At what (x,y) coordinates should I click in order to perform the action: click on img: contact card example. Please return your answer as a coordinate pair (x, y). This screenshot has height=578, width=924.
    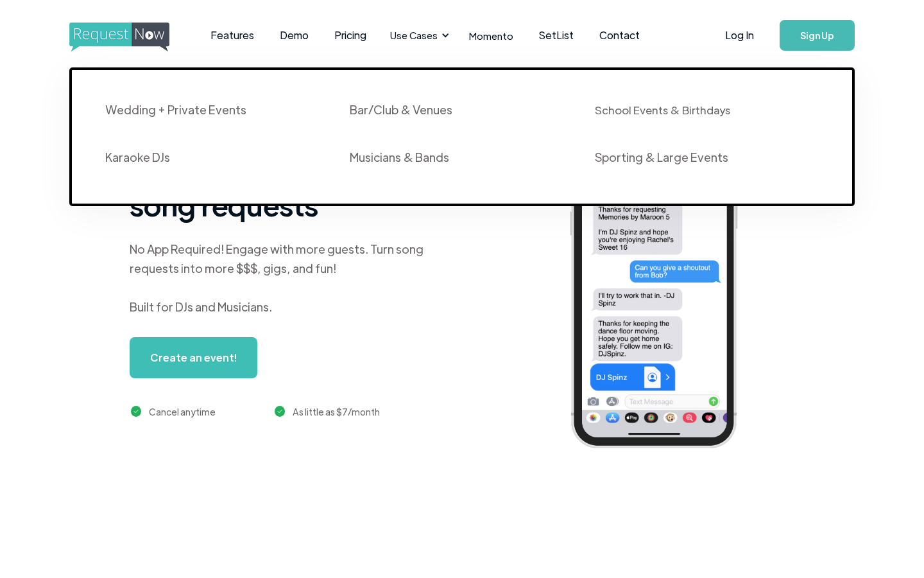
    Looking at the image, I should click on (812, 456).